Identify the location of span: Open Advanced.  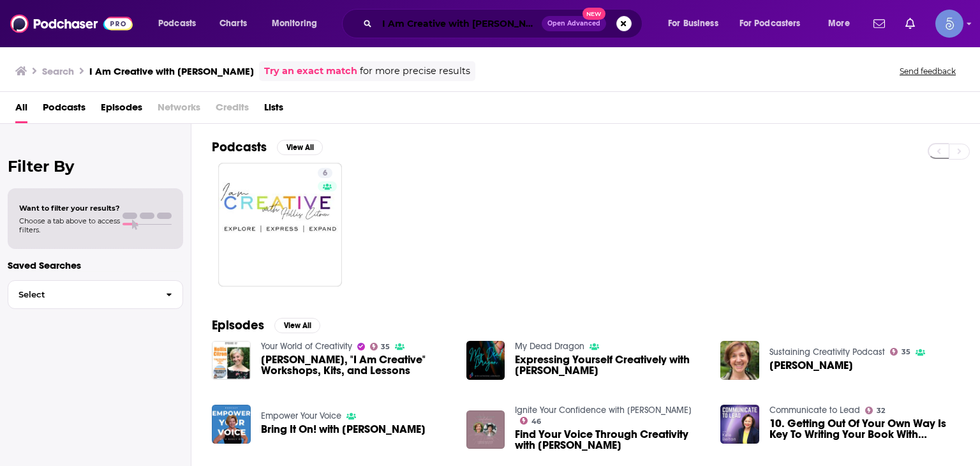
(574, 24).